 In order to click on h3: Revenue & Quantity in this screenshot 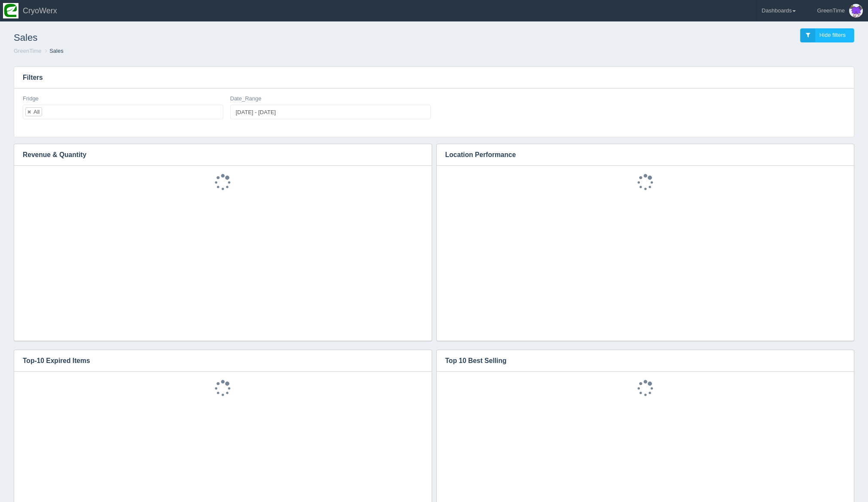, I will do `click(217, 155)`.